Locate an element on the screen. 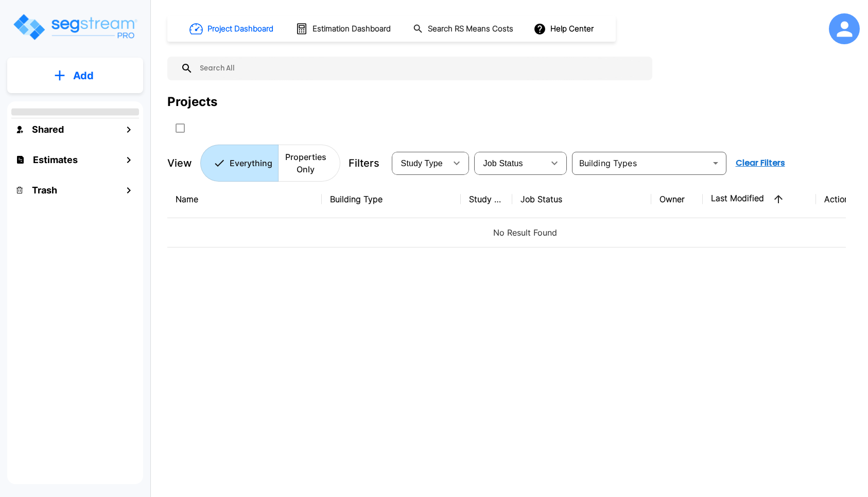  input: Search All is located at coordinates (420, 69).